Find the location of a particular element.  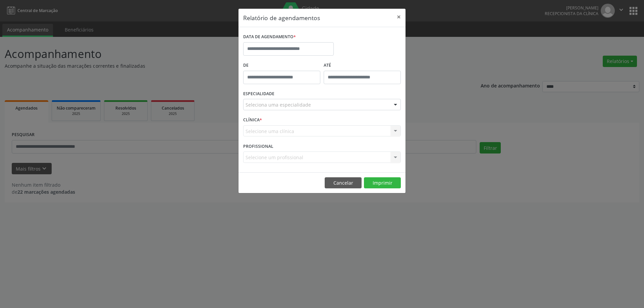

label: CLÍNICA is located at coordinates (253, 120).